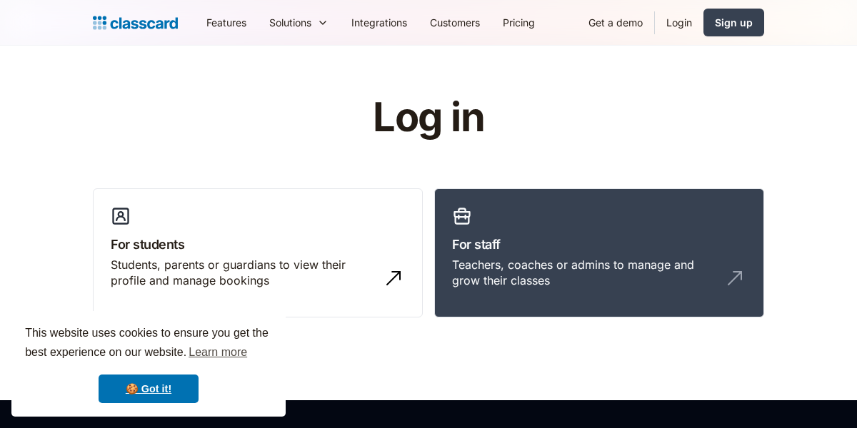 The height and width of the screenshot is (428, 857). I want to click on a: Pricing, so click(518, 22).